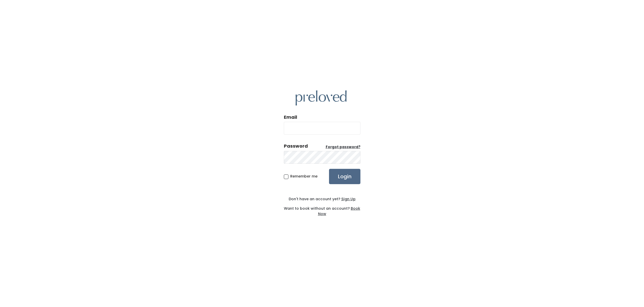  I want to click on a: Forgot password?, so click(343, 147).